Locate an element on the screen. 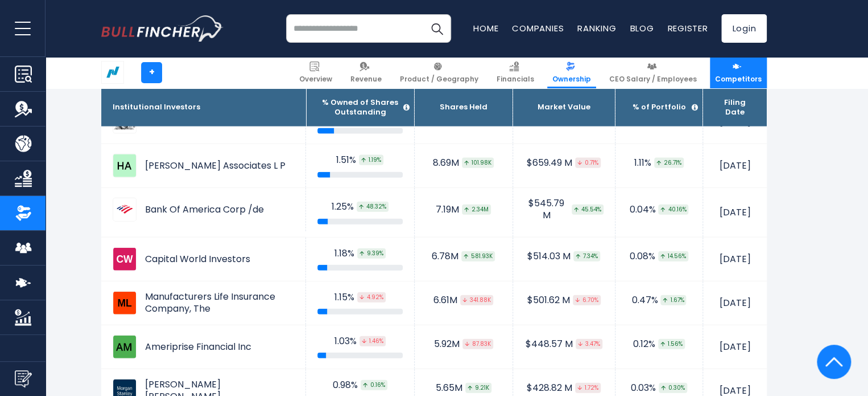  th: Shares Held is located at coordinates (463, 107).